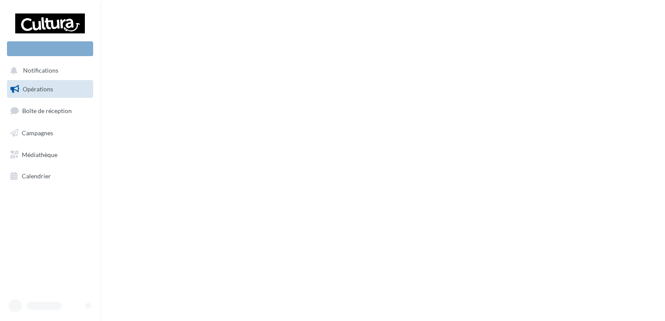  What do you see at coordinates (38, 89) in the screenshot?
I see `span: Opérations` at bounding box center [38, 89].